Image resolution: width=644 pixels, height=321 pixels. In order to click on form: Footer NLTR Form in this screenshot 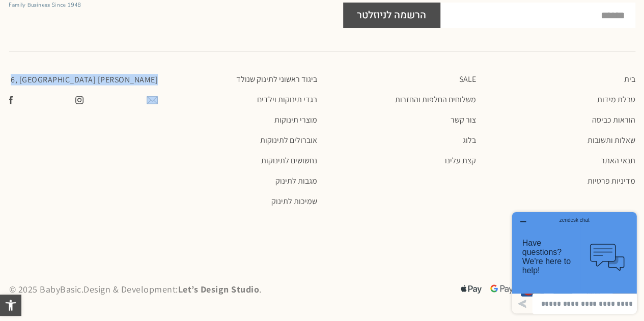, I will do `click(489, 16)`.